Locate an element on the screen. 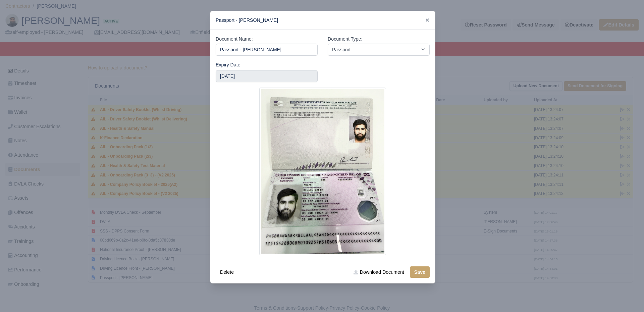  button: Delete is located at coordinates (227, 272).